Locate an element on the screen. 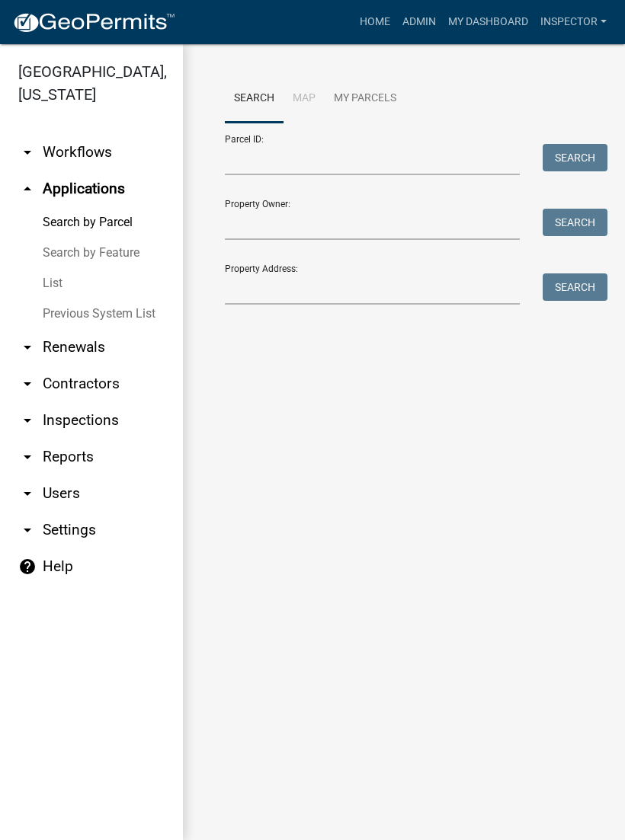 This screenshot has height=840, width=625. a: Home is located at coordinates (375, 22).